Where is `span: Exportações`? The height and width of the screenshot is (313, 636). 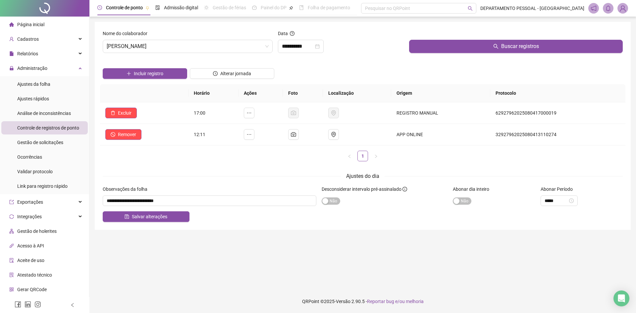 span: Exportações is located at coordinates (30, 202).